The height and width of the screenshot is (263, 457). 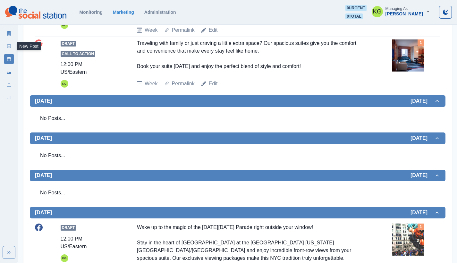 I want to click on img: pjbnv8vfbvvgvpew38mr, so click(x=408, y=240).